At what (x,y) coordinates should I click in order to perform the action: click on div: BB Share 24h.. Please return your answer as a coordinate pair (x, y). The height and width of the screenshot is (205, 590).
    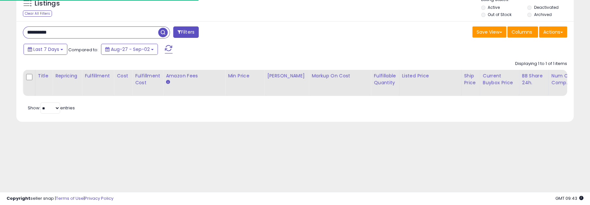
    Looking at the image, I should click on (534, 79).